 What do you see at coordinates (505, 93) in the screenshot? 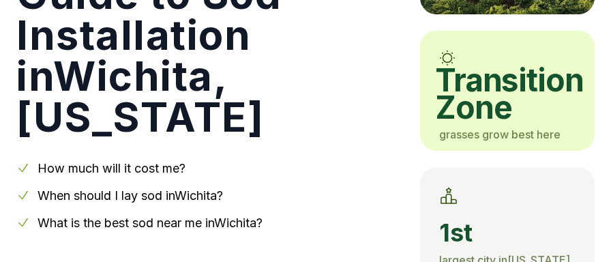
I see `span: transition zone` at bounding box center [505, 93].